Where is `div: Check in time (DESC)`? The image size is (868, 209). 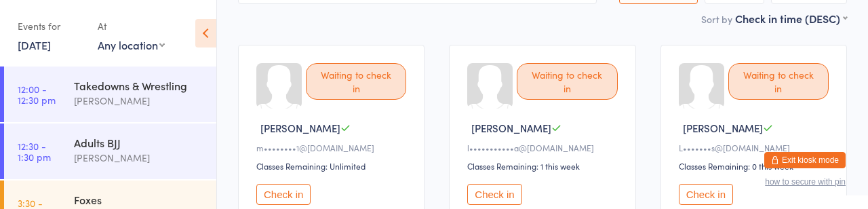 div: Check in time (DESC) is located at coordinates (791, 18).